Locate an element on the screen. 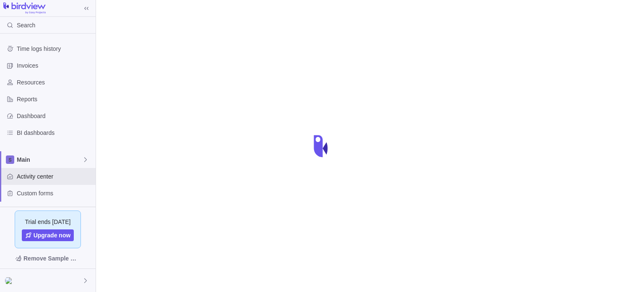  span: Invoices is located at coordinates (55, 65).